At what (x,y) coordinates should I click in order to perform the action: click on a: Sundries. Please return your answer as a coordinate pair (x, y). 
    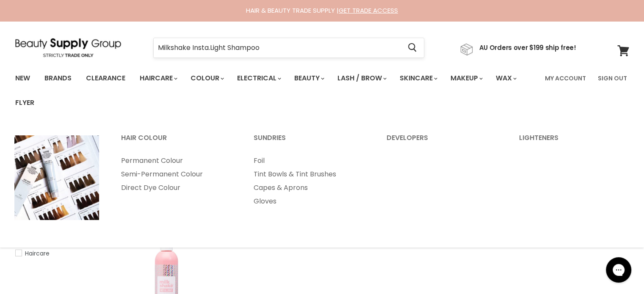
    Looking at the image, I should click on (309, 142).